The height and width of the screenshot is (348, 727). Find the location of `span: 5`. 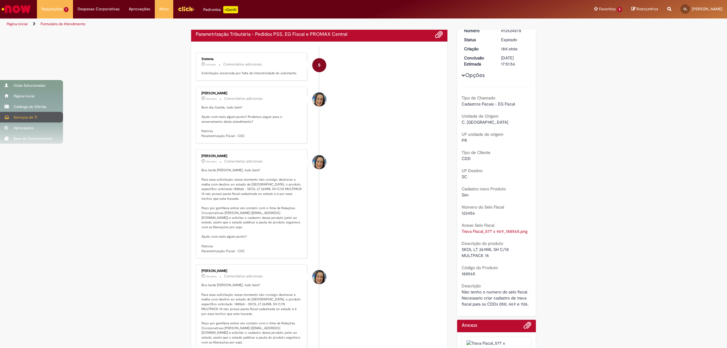

span: 5 is located at coordinates (620, 9).